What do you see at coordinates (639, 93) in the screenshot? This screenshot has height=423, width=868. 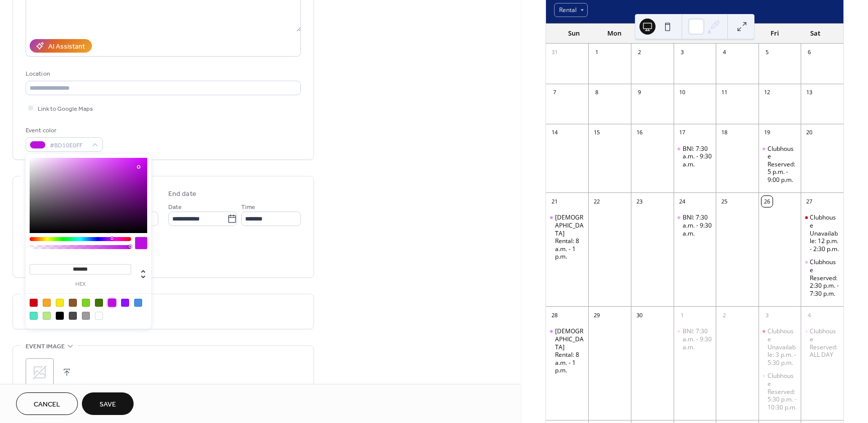 I see `div: 9` at bounding box center [639, 93].